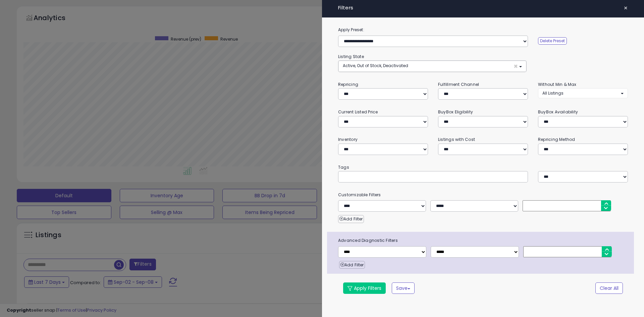 The image size is (644, 317). Describe the element at coordinates (558, 112) in the screenshot. I see `small: BuyBox Availability` at that location.